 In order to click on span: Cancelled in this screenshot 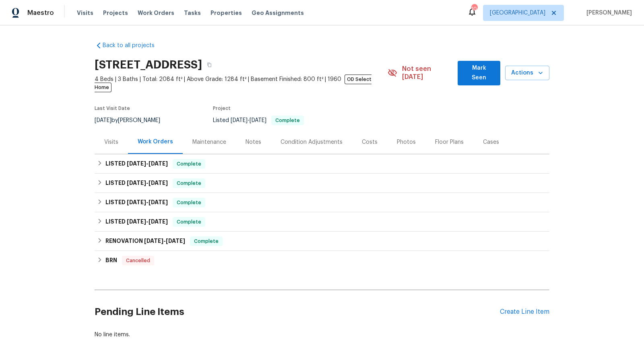, I will do `click(138, 260)`.